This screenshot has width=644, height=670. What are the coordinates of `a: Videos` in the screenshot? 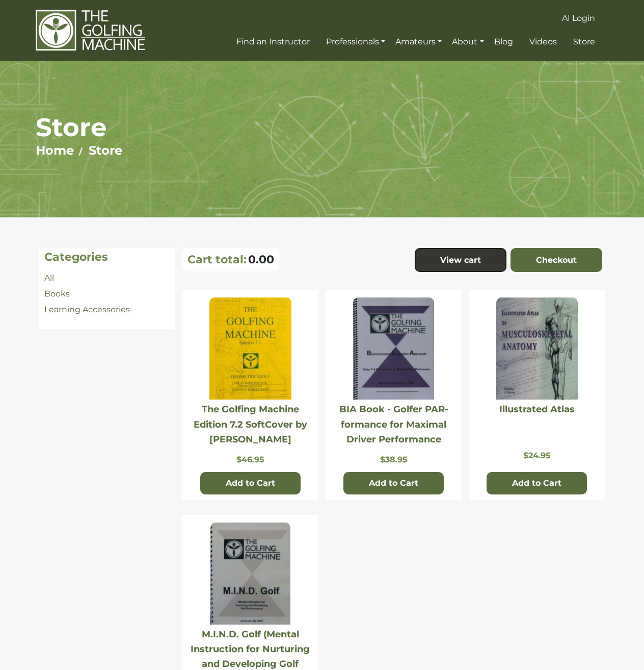 It's located at (543, 42).